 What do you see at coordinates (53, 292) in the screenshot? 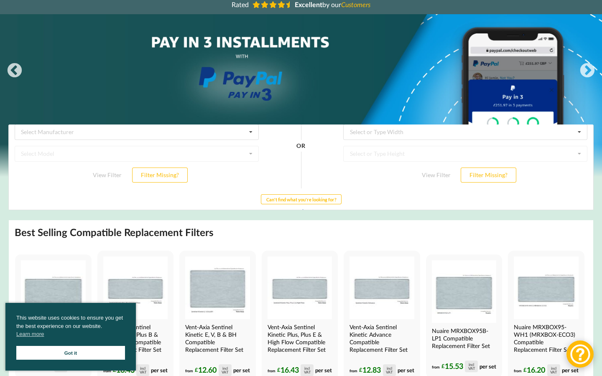
I see `img: Vectaire WHHR Midi Compatible MVHR Filter Replacement Set from MVHR.shop` at bounding box center [53, 292].